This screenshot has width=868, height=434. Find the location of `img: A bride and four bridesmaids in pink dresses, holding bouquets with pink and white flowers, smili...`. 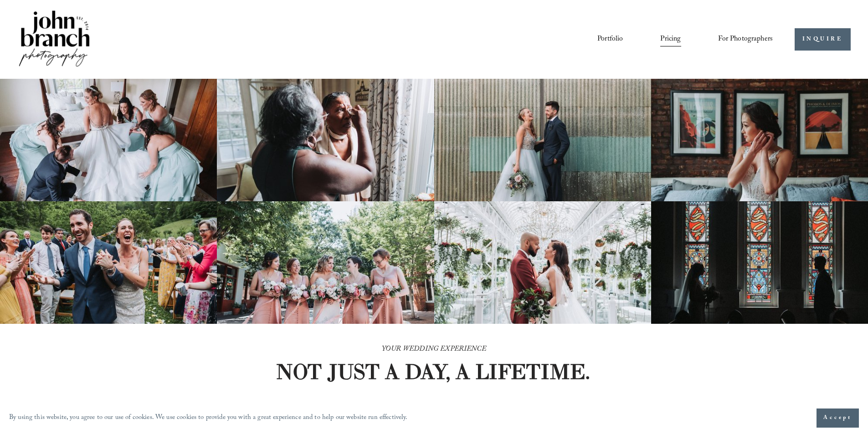

img: A bride and four bridesmaids in pink dresses, holding bouquets with pink and white flowers, smili... is located at coordinates (326, 262).